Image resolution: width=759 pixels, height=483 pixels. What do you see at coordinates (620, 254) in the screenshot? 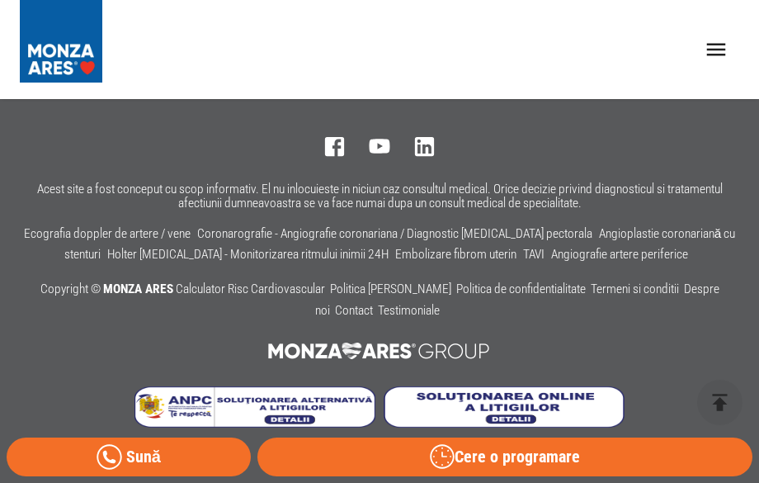
I see `a: Angiografie artere periferice` at bounding box center [620, 254].